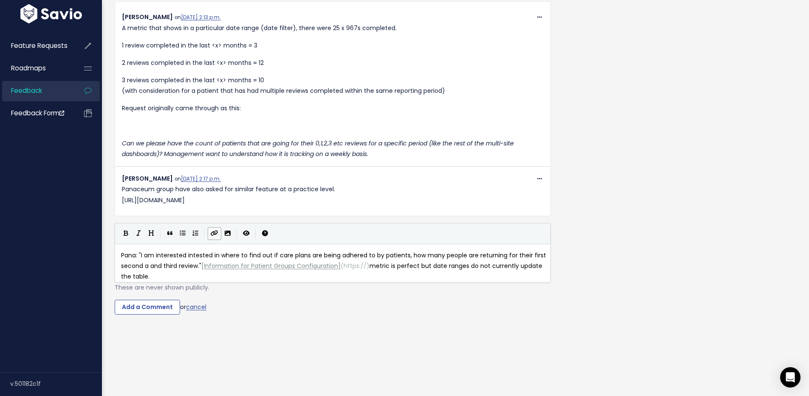 The image size is (809, 396). Describe the element at coordinates (265, 234) in the screenshot. I see `button: Markdown Guide` at that location.